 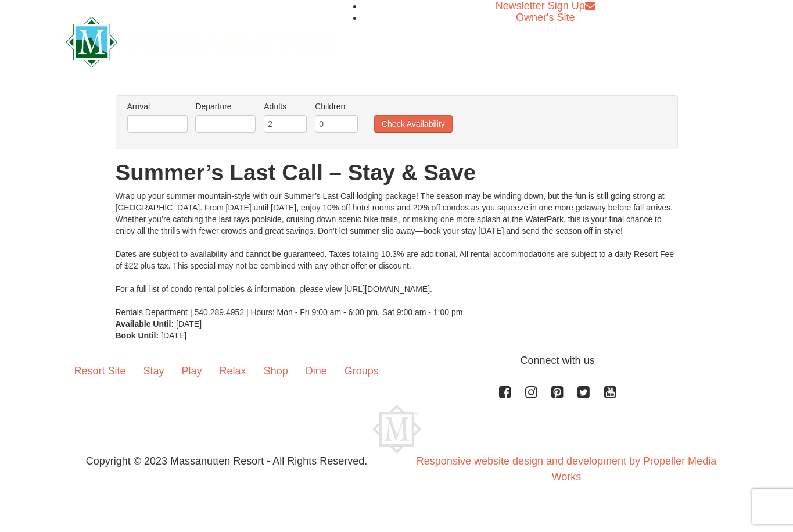 What do you see at coordinates (154, 370) in the screenshot?
I see `a: Stay` at bounding box center [154, 370].